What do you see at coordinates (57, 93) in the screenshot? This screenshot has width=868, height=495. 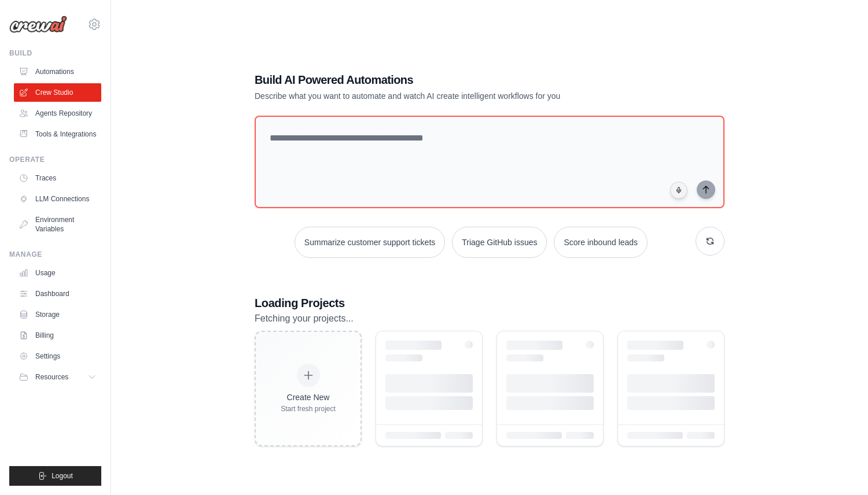 I see `a: Crew Studio` at bounding box center [57, 93].